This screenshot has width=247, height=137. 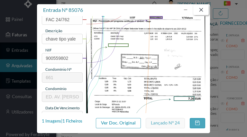 What do you see at coordinates (62, 108) in the screenshot?
I see `span: data de vencimento` at bounding box center [62, 108].